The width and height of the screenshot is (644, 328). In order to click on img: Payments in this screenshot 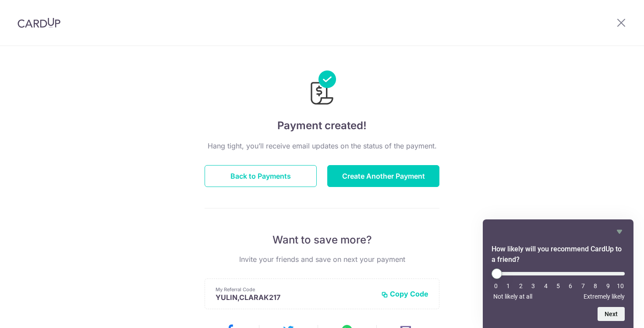, I will do `click(322, 89)`.